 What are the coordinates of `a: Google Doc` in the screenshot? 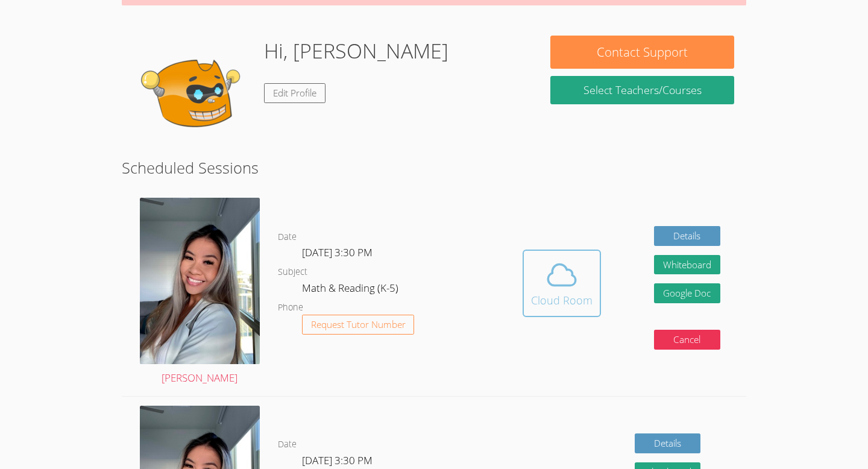 It's located at (687, 293).